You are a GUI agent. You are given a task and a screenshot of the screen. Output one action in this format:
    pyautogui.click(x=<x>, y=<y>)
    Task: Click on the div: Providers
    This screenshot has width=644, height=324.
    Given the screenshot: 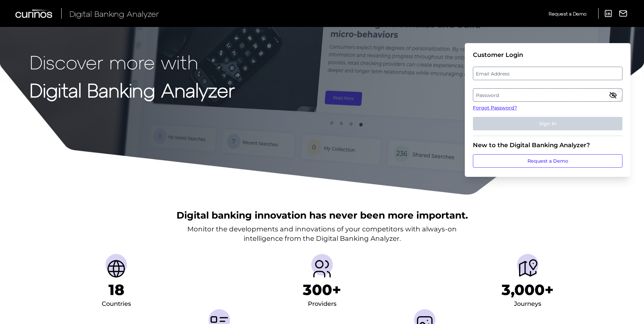 What is the action you would take?
    pyautogui.click(x=322, y=304)
    